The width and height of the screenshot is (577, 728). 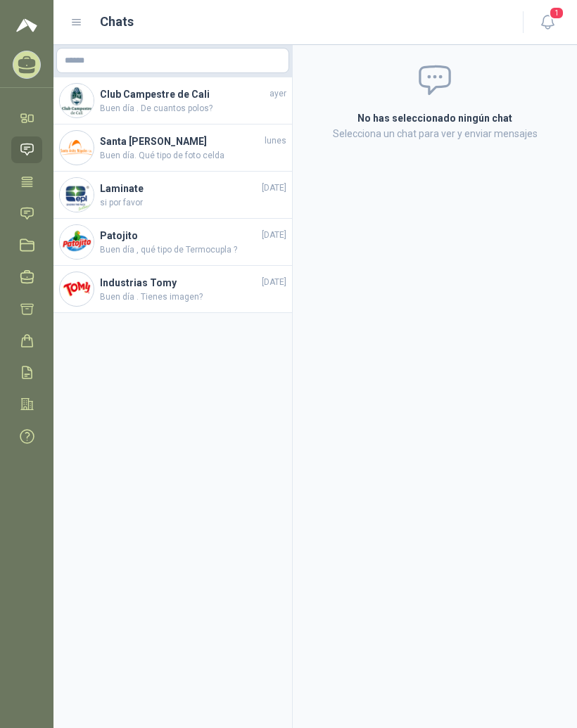 What do you see at coordinates (557, 13) in the screenshot?
I see `span: 1` at bounding box center [557, 13].